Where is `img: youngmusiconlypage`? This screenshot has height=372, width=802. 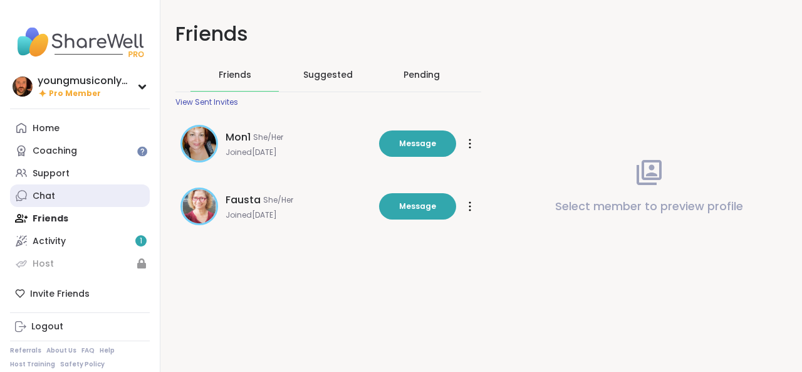 img: youngmusiconlypage is located at coordinates (23, 86).